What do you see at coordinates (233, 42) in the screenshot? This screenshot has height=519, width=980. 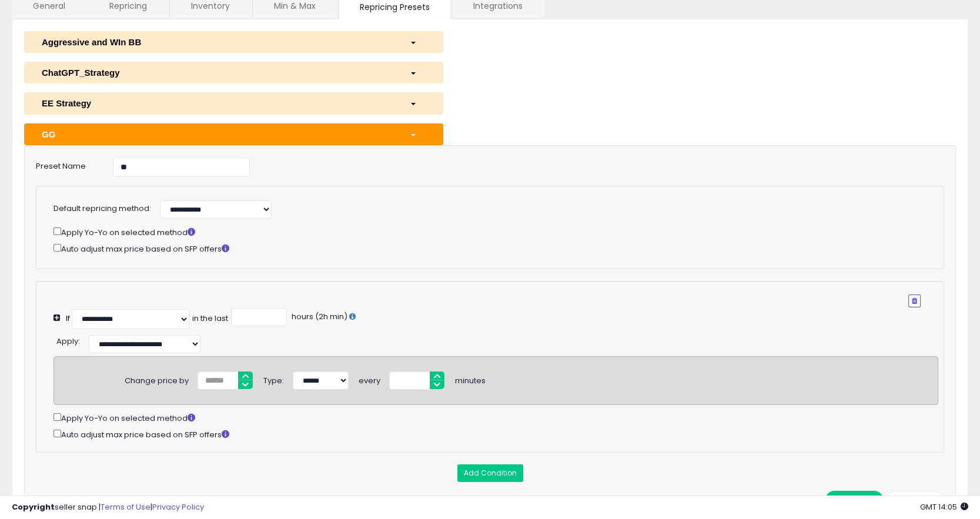 I see `button: Aggressive and WIn BB` at bounding box center [233, 42].